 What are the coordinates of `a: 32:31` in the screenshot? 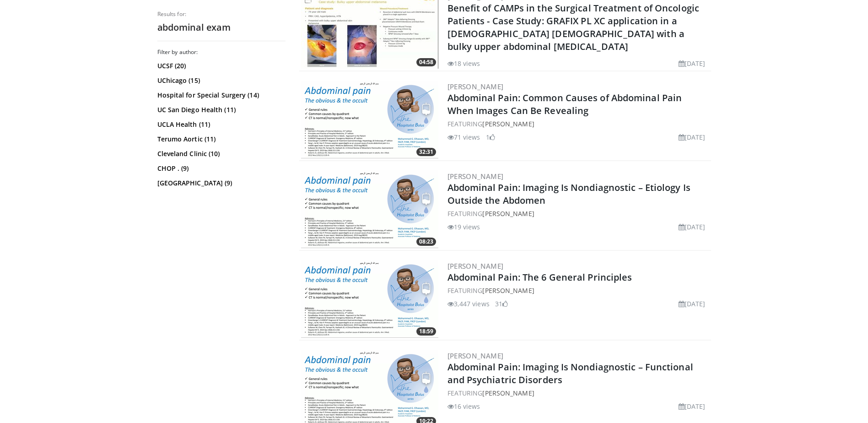 It's located at (370, 119).